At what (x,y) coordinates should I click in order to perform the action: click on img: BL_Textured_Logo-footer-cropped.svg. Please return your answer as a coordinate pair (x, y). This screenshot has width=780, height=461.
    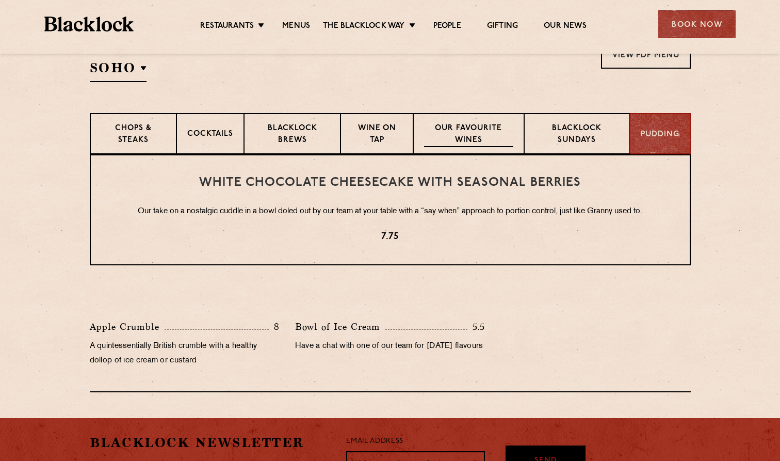
    Looking at the image, I should click on (89, 24).